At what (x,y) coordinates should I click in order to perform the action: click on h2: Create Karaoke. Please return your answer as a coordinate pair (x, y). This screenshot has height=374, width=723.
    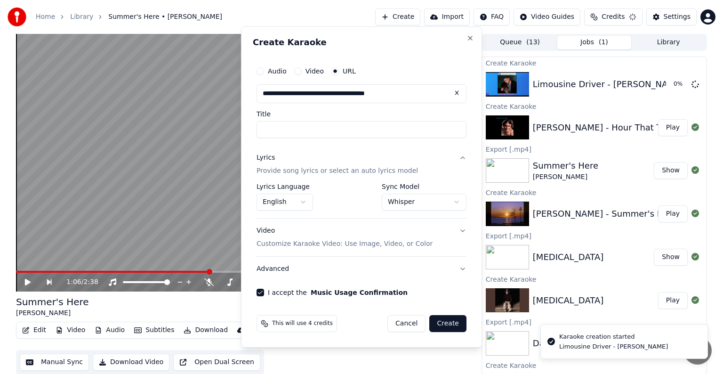
    Looking at the image, I should click on (362, 42).